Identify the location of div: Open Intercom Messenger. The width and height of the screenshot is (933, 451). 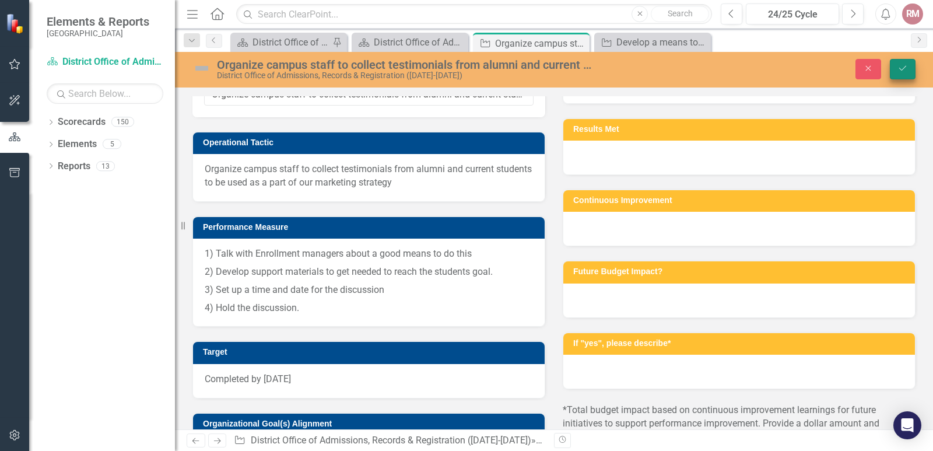
(908, 425).